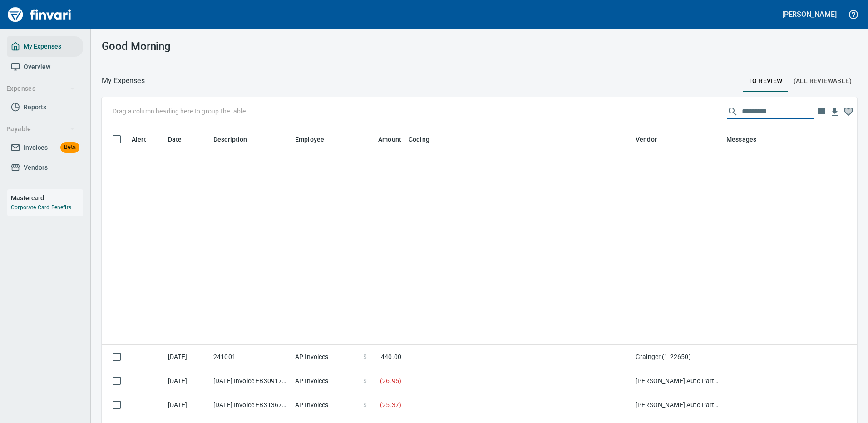 The height and width of the screenshot is (423, 868). I want to click on a: Vendors, so click(45, 167).